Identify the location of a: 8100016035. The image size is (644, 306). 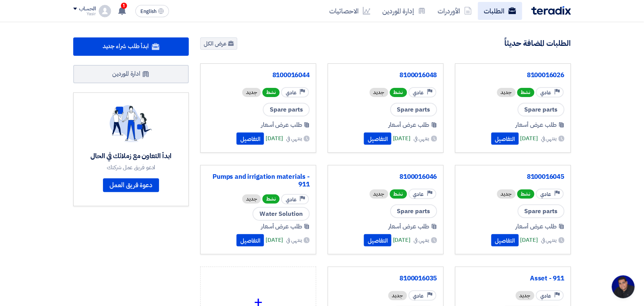
(386, 278).